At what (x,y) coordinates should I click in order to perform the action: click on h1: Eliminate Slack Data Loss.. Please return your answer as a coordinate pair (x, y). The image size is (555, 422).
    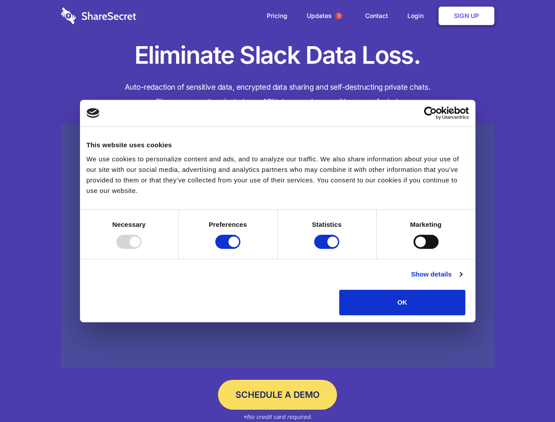
    Looking at the image, I should click on (278, 55).